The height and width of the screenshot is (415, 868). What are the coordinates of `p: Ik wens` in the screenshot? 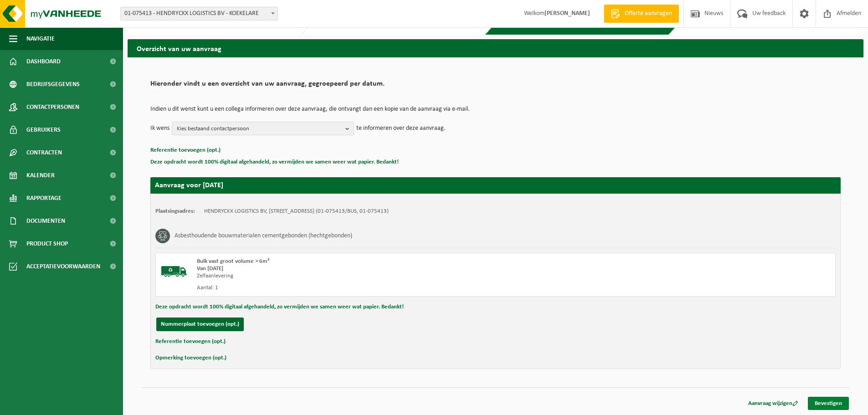 It's located at (160, 128).